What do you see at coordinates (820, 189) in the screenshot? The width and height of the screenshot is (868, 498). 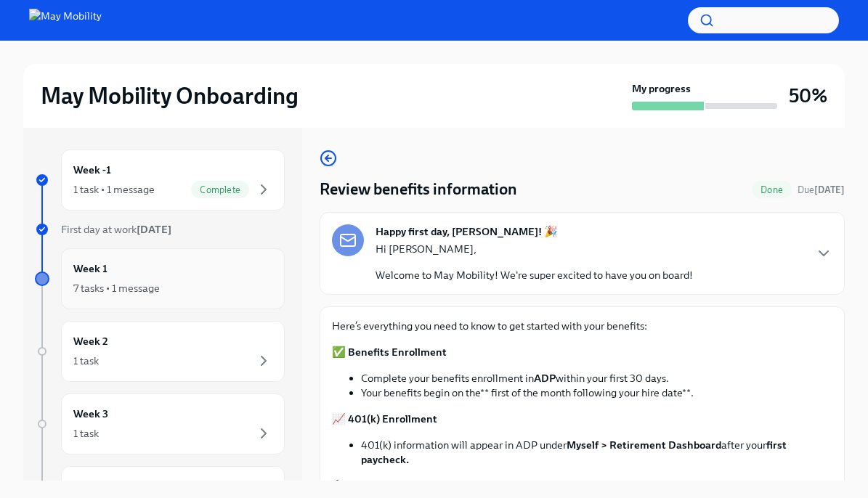 I see `span: August 26th, 2025 09:00` at bounding box center [820, 189].